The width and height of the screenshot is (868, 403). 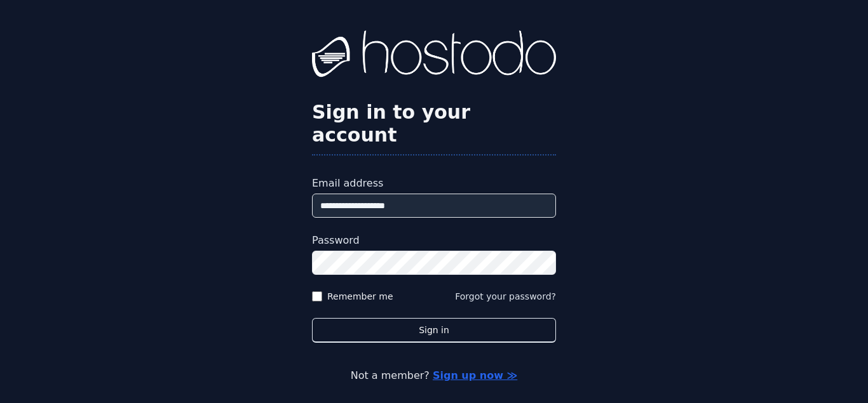 What do you see at coordinates (434, 56) in the screenshot?
I see `img: Hostodo` at bounding box center [434, 56].